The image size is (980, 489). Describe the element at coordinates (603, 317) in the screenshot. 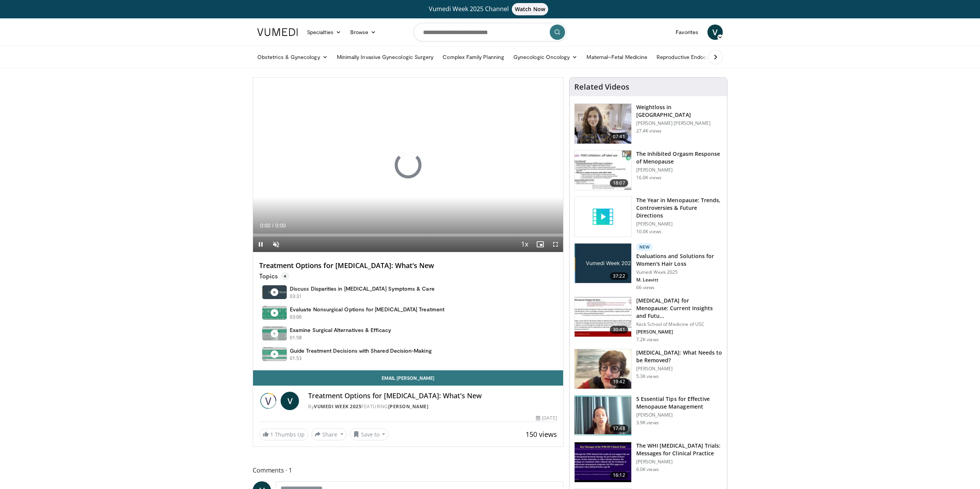

I see `img: 47271b8a-94f4-49c8-b914-2a3d3af03a9e.150x105_q85_crop-smart_upscale.jpg` at that location.